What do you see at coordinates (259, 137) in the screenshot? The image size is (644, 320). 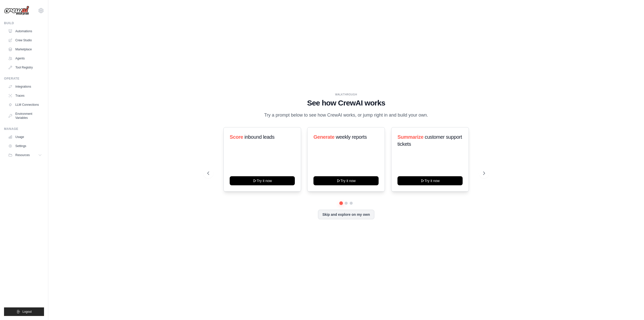 I see `span: inbound leads` at bounding box center [259, 137].